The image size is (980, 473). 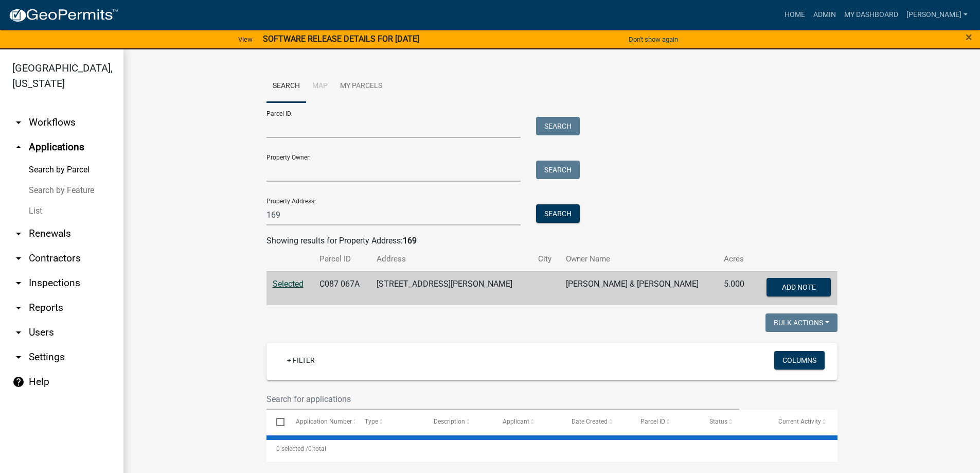 What do you see at coordinates (552, 241) in the screenshot?
I see `div: Showing results for Property Address:` at bounding box center [552, 241].